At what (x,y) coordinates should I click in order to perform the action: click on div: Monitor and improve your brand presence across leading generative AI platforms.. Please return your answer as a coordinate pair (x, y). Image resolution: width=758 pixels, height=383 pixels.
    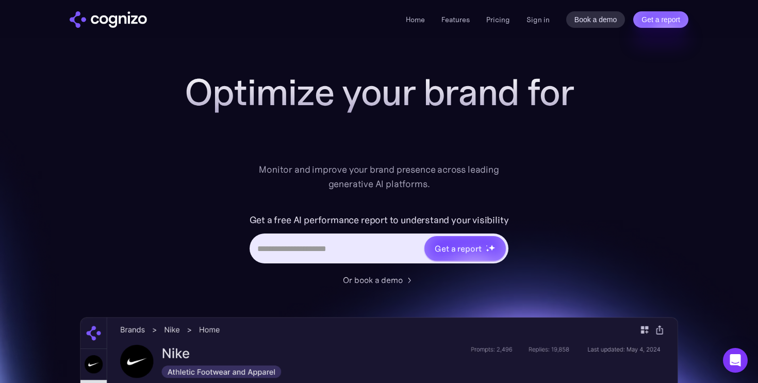
    Looking at the image, I should click on (379, 177).